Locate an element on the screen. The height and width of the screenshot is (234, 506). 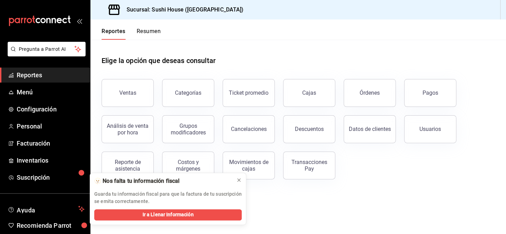
p: Guarda tu información fiscal para que la factura de tu suscripción se emita correctamente. is located at coordinates (168, 198).